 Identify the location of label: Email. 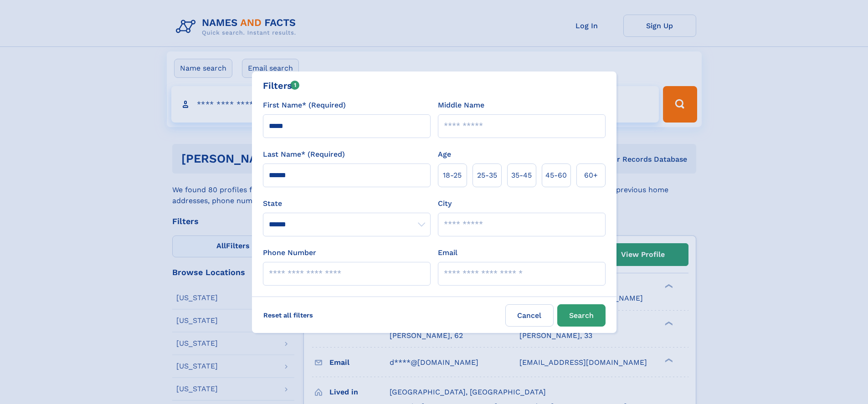
(447, 253).